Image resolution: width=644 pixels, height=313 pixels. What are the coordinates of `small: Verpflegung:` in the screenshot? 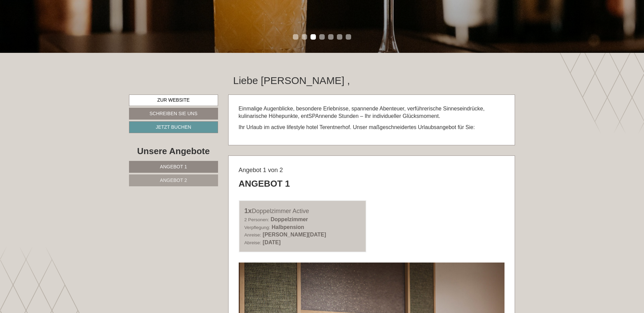 It's located at (257, 228).